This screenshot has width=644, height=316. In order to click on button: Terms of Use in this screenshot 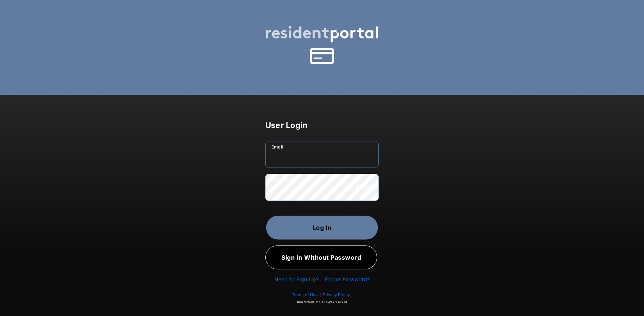, I will do `click(304, 295)`.